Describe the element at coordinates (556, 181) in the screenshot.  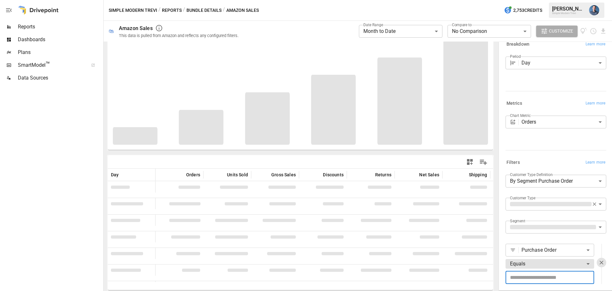
I see `div: By Segment Purchase Order` at that location.